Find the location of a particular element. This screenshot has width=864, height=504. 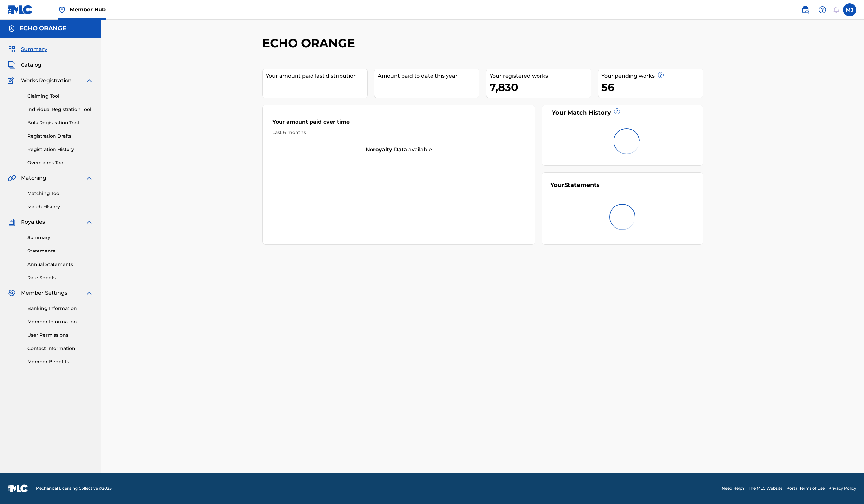

a: Match History is located at coordinates (61, 207).